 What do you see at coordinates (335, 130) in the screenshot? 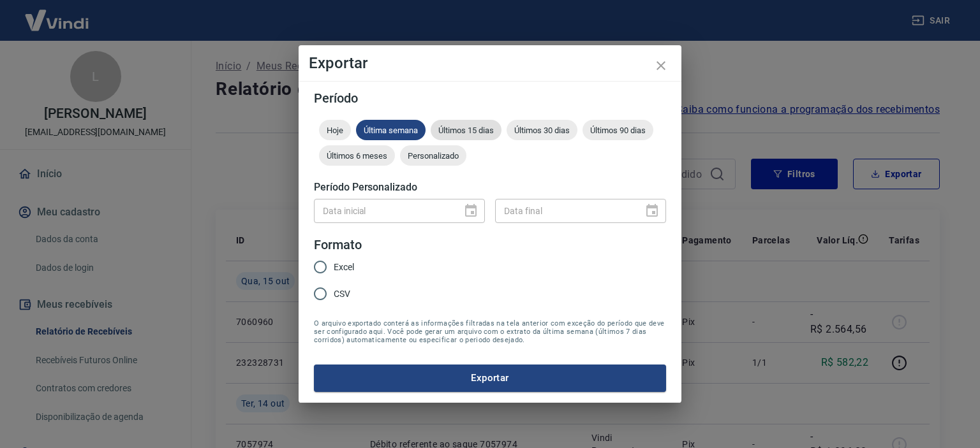
I see `div: Hoje` at bounding box center [335, 130].